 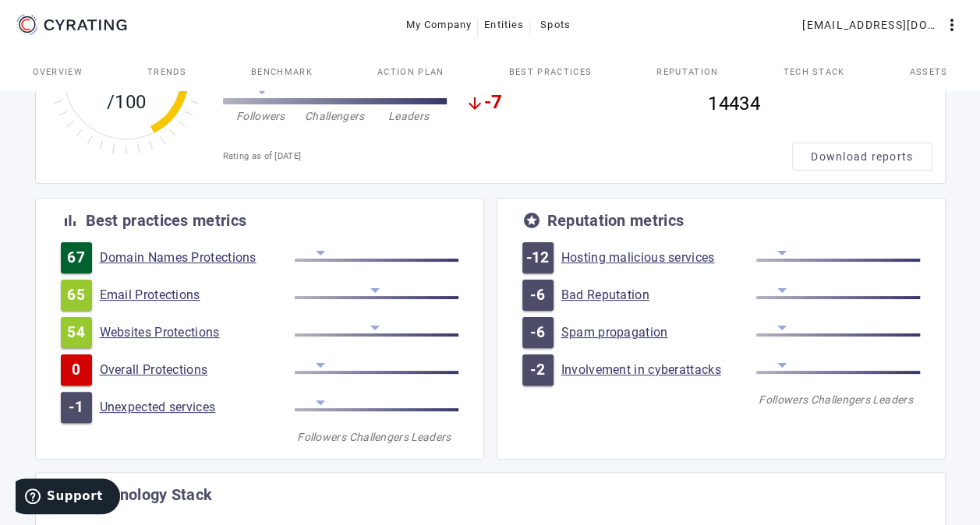 I want to click on span: -2, so click(x=537, y=370).